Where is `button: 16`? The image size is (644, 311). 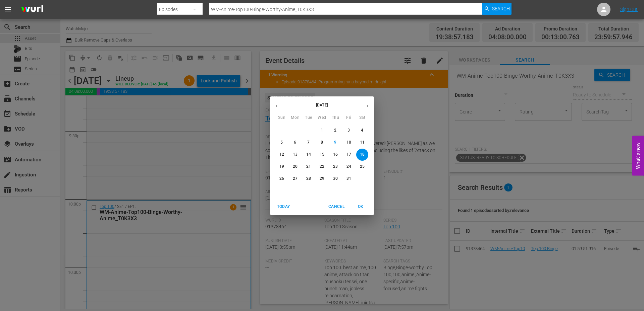 button: 16 is located at coordinates (335, 155).